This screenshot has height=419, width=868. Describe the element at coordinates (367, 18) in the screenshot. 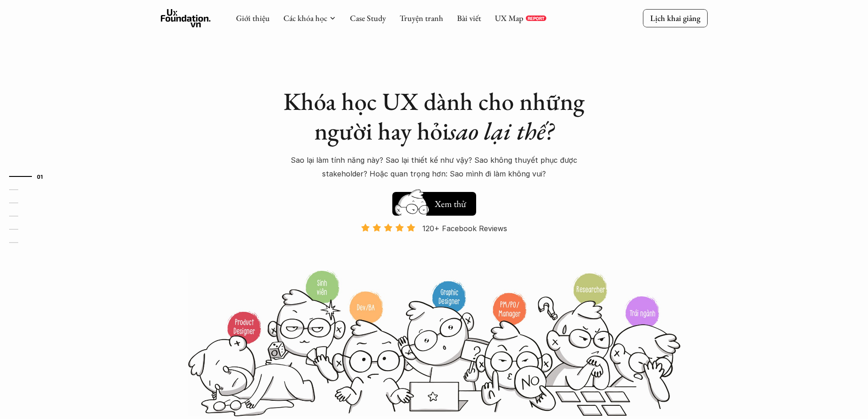

I see `a: Case Study` at that location.